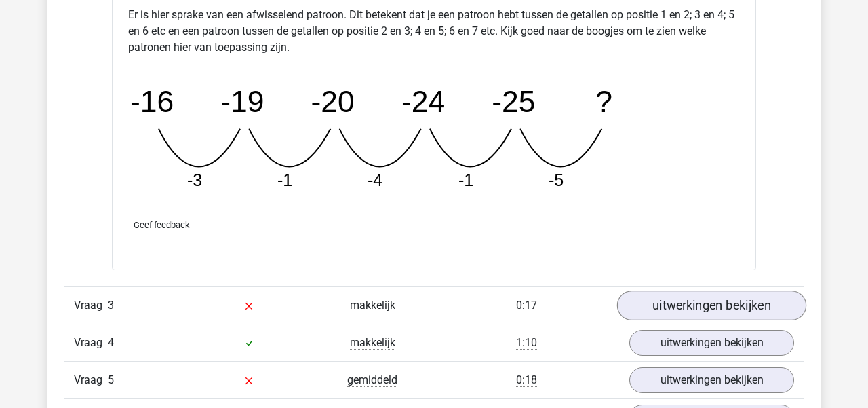  I want to click on span: Geef feedback, so click(161, 225).